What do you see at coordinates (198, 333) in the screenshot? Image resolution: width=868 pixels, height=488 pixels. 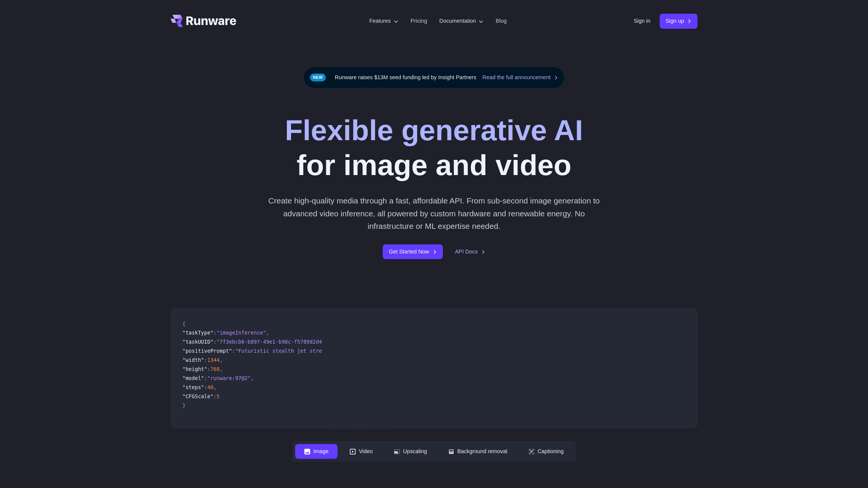 I see `span: "taskType"` at bounding box center [198, 333].